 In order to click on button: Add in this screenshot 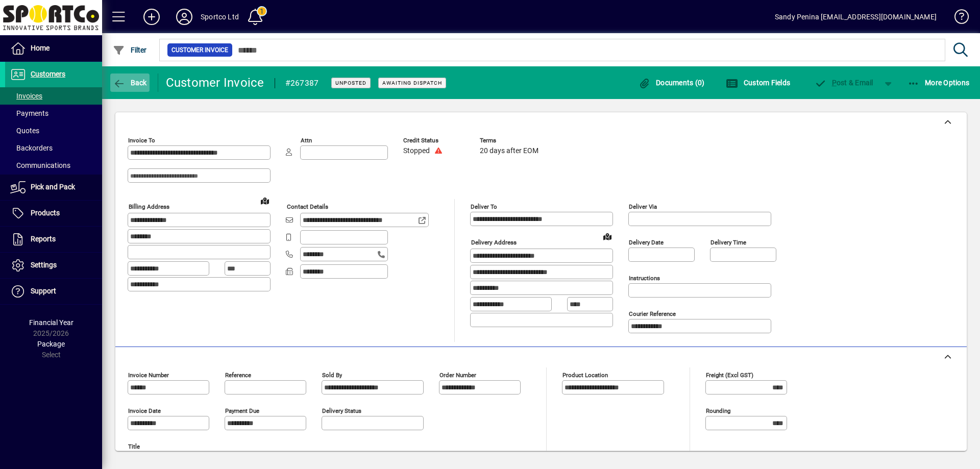, I will do `click(151, 17)`.